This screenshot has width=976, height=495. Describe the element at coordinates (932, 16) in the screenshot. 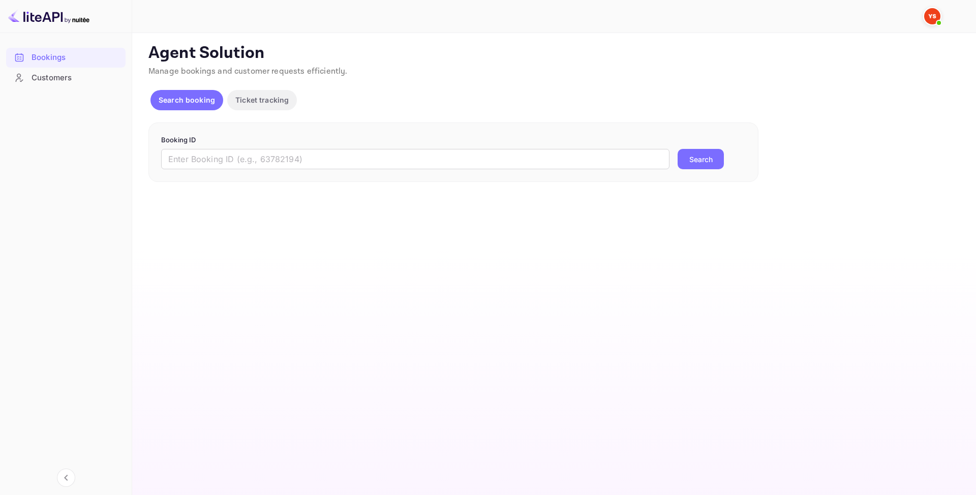

I see `img: Yandex Support` at that location.